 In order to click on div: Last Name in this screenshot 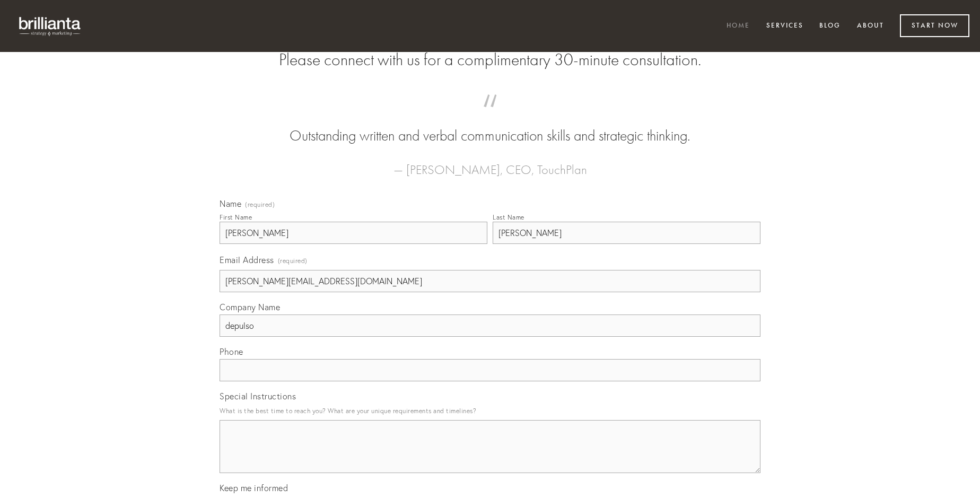, I will do `click(508, 217)`.